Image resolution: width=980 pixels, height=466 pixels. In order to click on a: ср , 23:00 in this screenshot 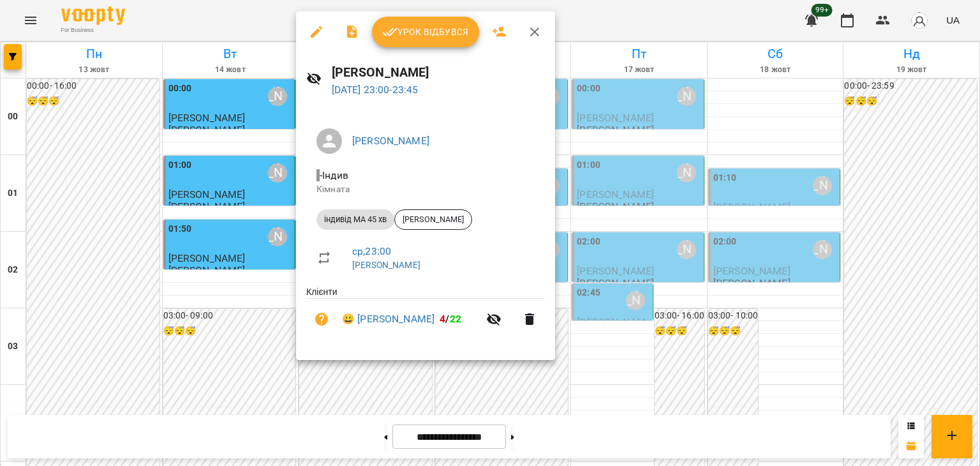, I will do `click(372, 251)`.